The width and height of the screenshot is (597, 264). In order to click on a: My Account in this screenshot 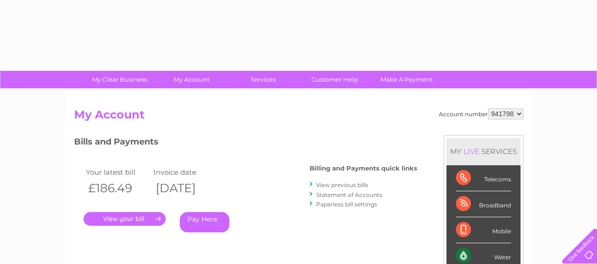, I will do `click(191, 79)`.